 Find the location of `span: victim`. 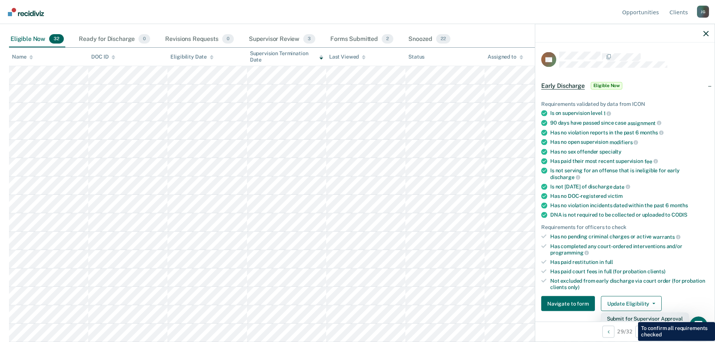

span: victim is located at coordinates (615, 196).